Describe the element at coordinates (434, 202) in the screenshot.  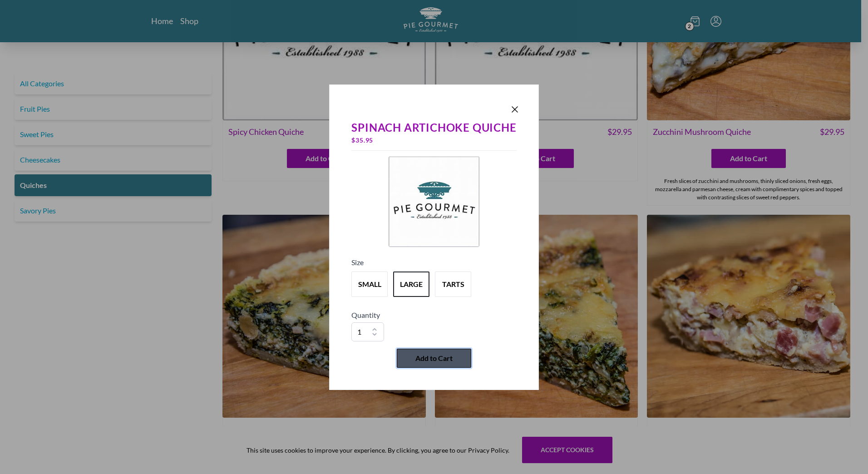
I see `img: Product Image` at that location.